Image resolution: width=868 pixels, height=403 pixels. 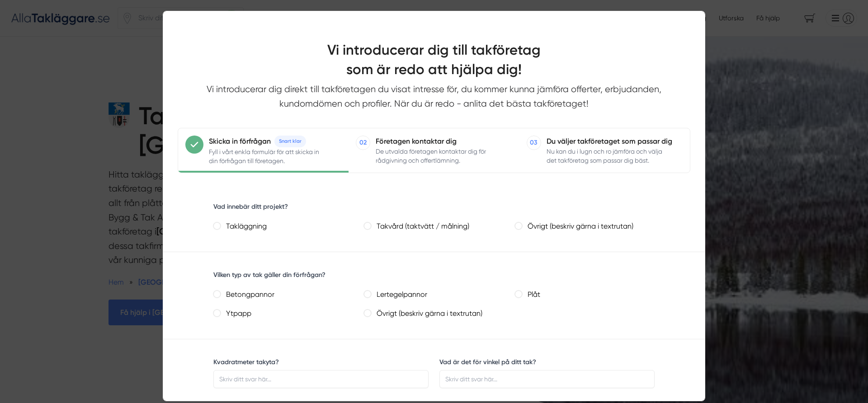 I want to click on nav: Progress, so click(x=434, y=150).